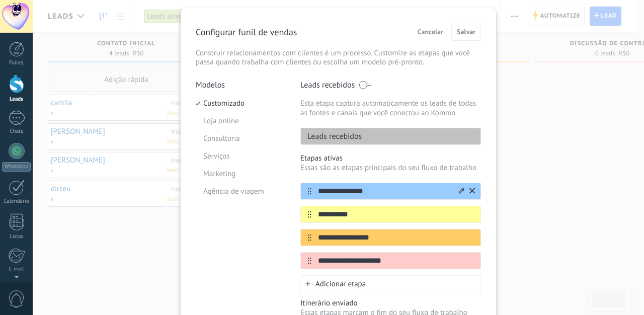  What do you see at coordinates (390, 167) in the screenshot?
I see `p: Essas são as etapas principais do seu fluxo de trabalho` at bounding box center [390, 167].